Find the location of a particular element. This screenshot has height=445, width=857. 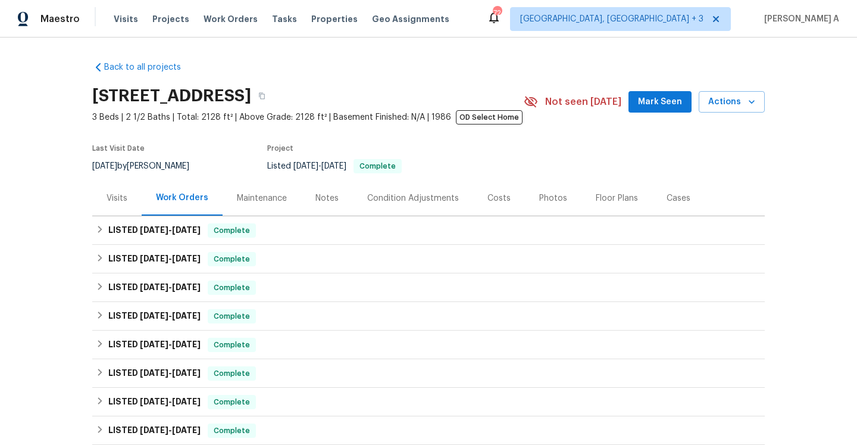

span: Actions is located at coordinates (732, 102).